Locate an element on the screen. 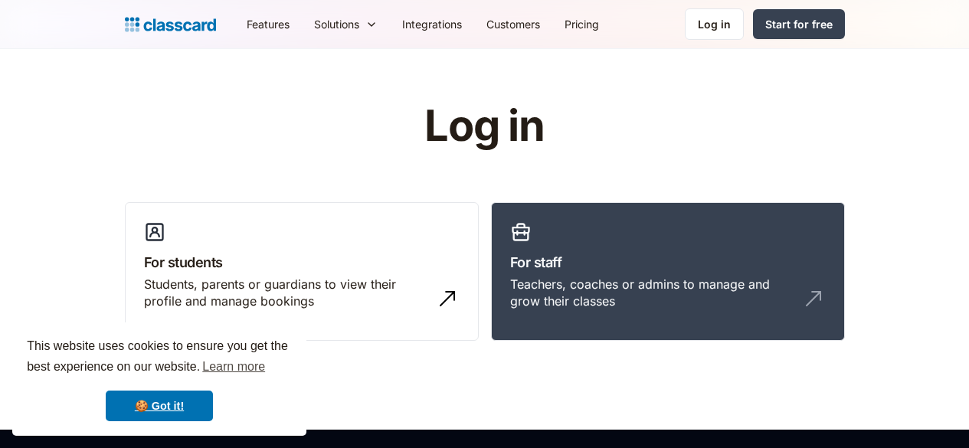 This screenshot has height=448, width=969. div: Log in is located at coordinates (714, 24).